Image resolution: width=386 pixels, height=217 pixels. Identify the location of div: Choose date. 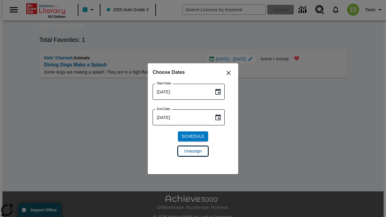
(193, 114).